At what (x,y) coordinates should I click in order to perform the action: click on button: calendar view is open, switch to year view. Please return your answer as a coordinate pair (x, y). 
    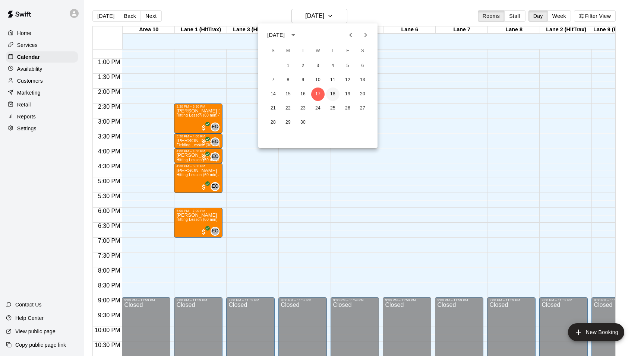
    Looking at the image, I should click on (293, 35).